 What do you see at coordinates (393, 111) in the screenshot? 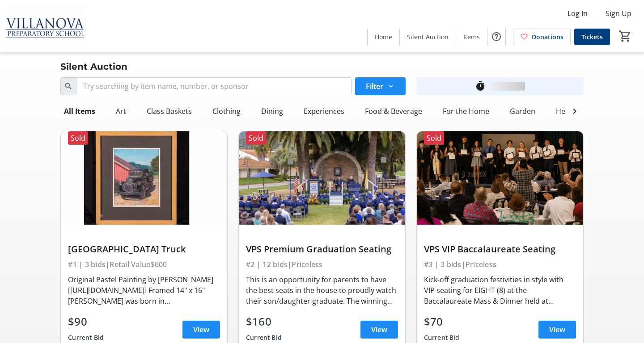
I see `div: Food & Beverage` at bounding box center [393, 111].